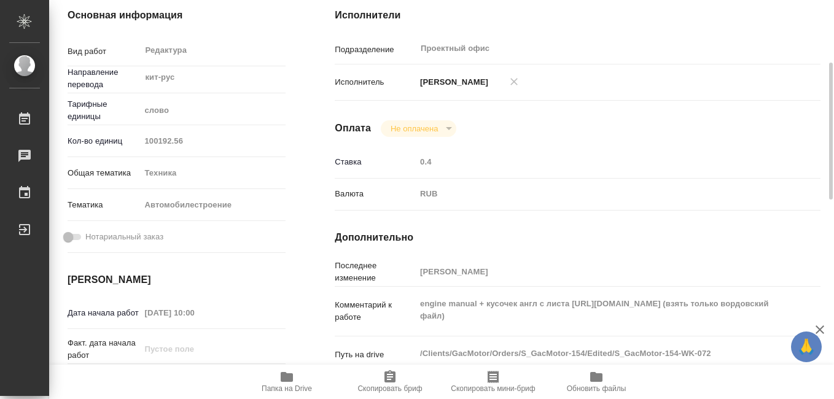 The width and height of the screenshot is (834, 399). I want to click on h4: Дополнительно, so click(577, 238).